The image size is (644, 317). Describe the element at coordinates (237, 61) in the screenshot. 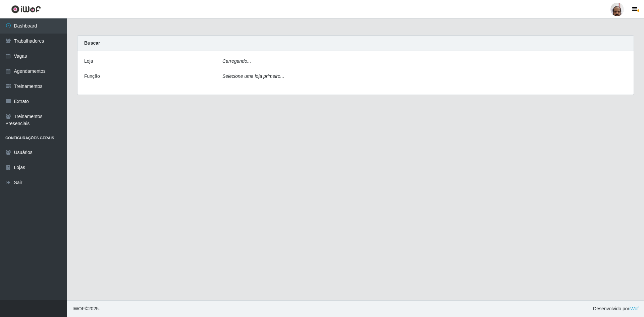

I see `i: Carregando...` at that location.